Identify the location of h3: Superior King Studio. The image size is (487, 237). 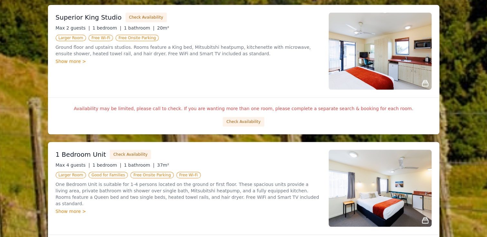
(88, 17).